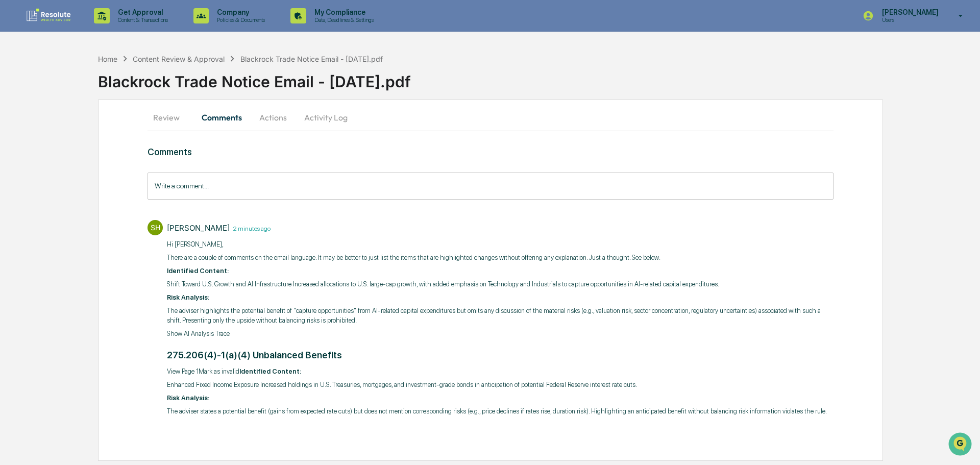 The width and height of the screenshot is (980, 465). Describe the element at coordinates (101, 83) in the screenshot. I see `div: Start new chat` at that location.